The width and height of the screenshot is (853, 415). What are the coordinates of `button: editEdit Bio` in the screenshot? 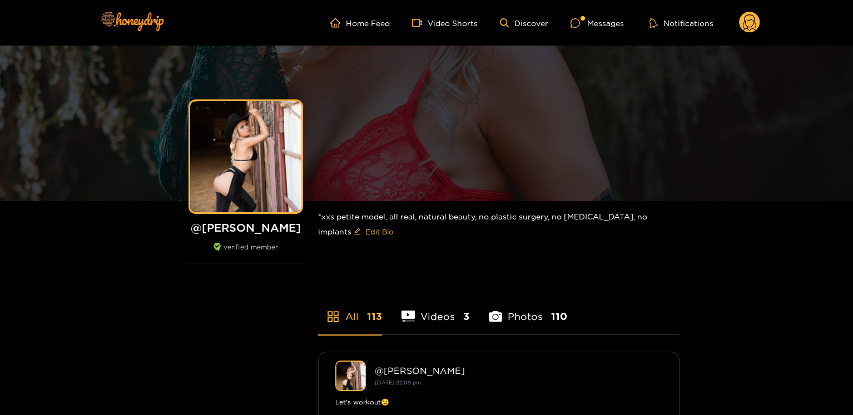 It's located at (373, 232).